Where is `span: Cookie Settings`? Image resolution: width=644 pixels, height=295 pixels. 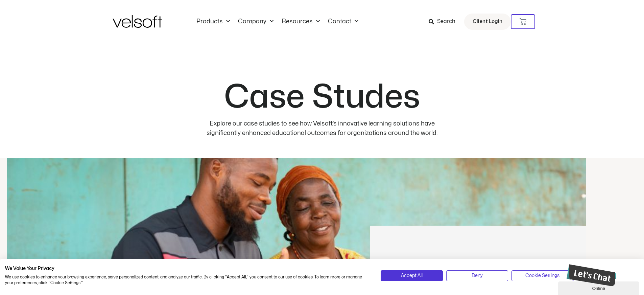
span: Cookie Settings is located at coordinates (542, 276).